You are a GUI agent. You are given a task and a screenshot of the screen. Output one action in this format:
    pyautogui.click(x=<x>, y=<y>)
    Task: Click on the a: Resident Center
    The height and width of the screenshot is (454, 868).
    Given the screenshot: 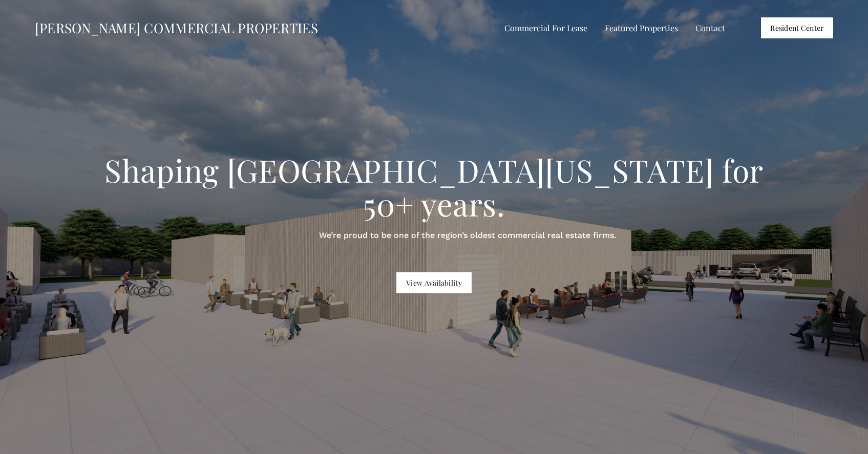 What is the action you would take?
    pyautogui.click(x=797, y=27)
    